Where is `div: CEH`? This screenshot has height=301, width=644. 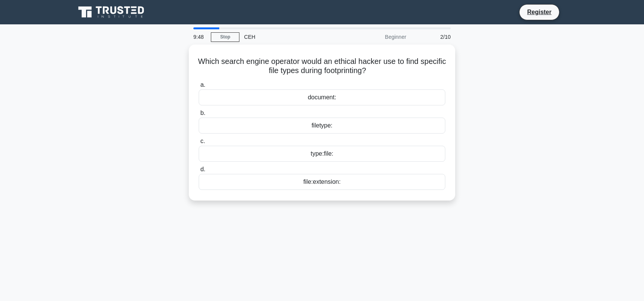 div: CEH is located at coordinates (291, 37).